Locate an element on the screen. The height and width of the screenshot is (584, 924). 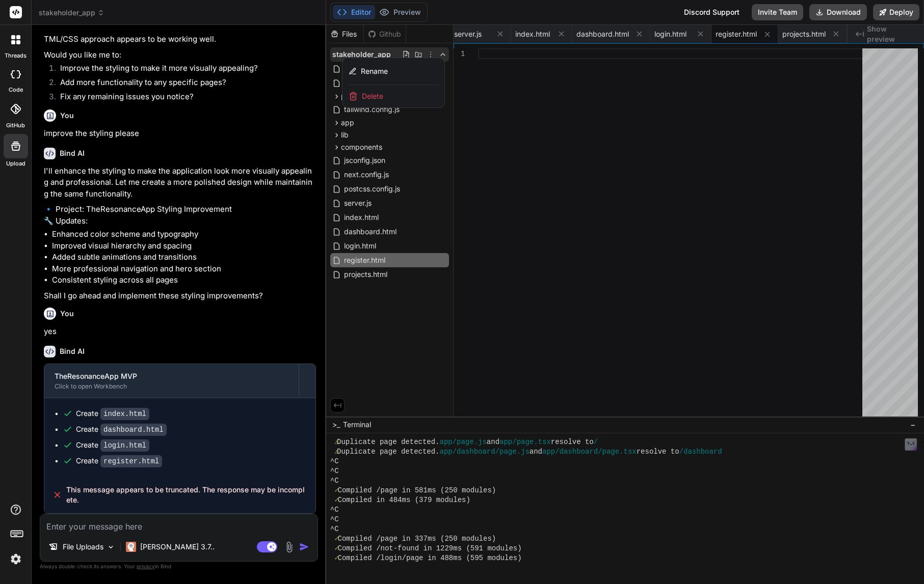
p: improve the styling please is located at coordinates (180, 133).